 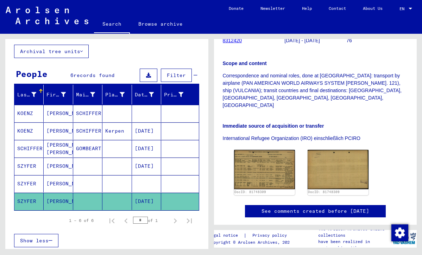 I want to click on img: Zustimmung ändern, so click(x=400, y=233).